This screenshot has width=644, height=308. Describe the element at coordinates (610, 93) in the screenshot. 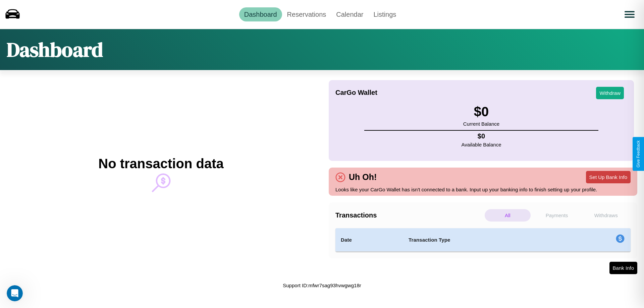

I see `button: Withdraw` at that location.